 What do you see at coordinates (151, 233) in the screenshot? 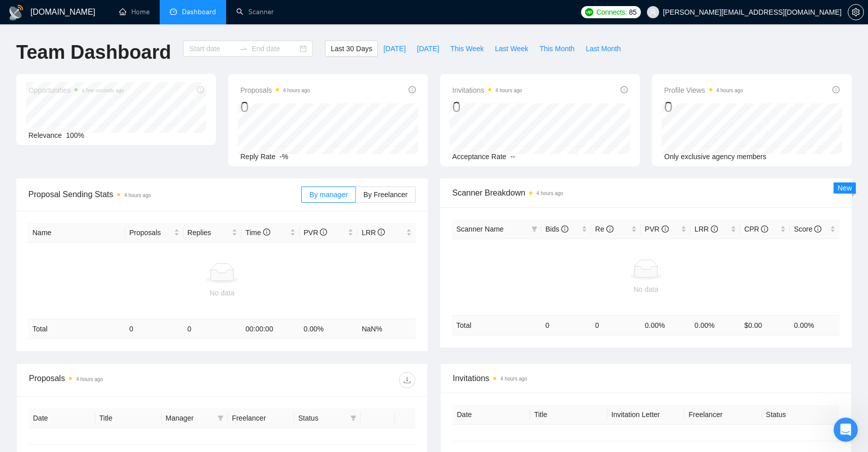
I see `span: Proposals` at bounding box center [151, 233].